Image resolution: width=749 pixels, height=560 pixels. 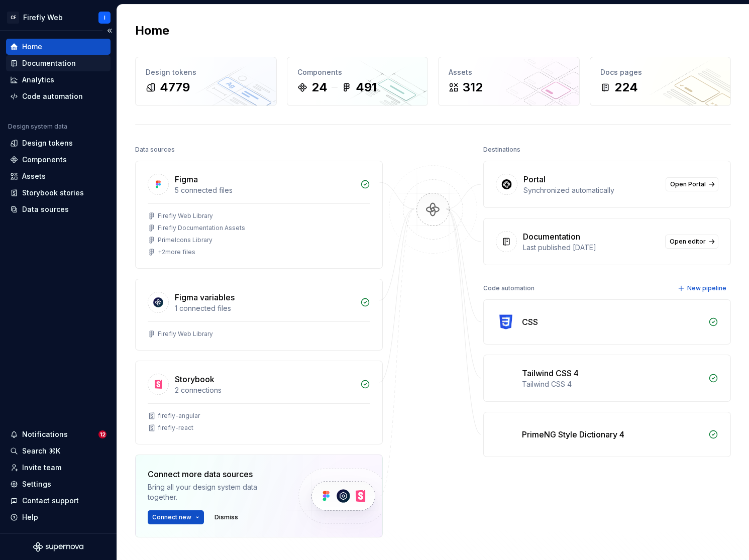 I want to click on a: Design tokens4779, so click(x=206, y=81).